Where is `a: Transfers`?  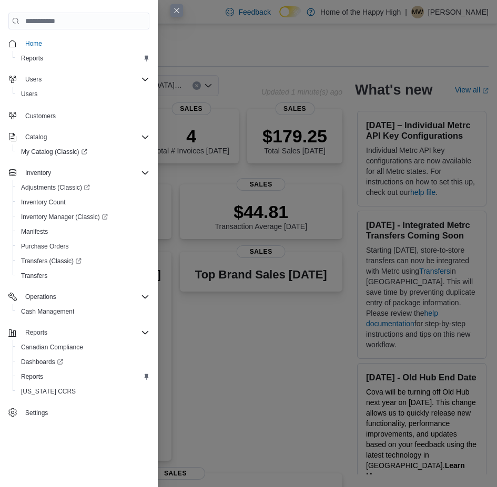 a: Transfers is located at coordinates (34, 276).